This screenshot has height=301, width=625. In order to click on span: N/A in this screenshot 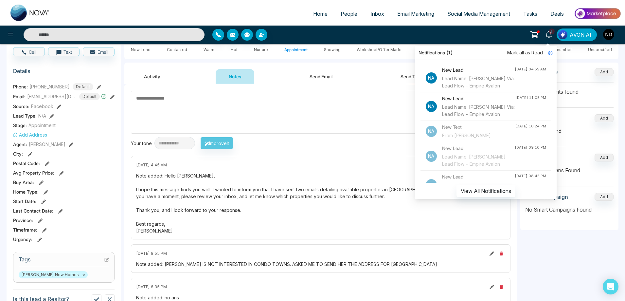, I will do `click(42, 116)`.